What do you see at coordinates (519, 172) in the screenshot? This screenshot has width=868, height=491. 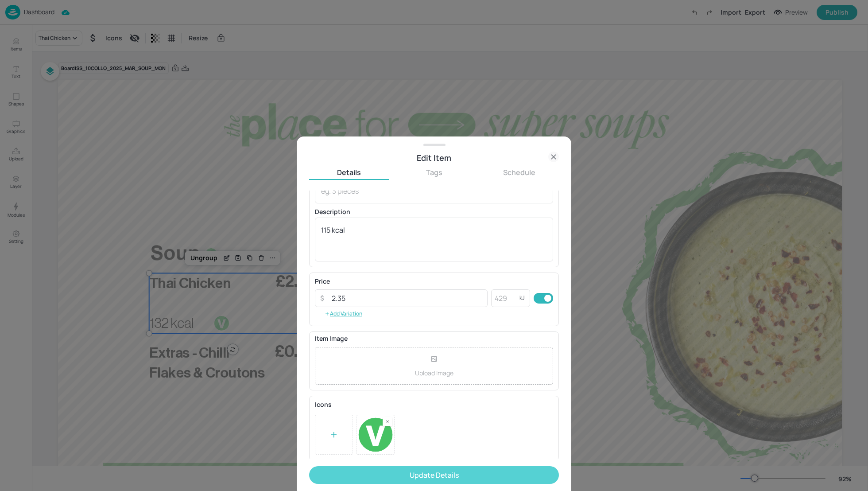 I see `button: Schedule` at bounding box center [519, 172].